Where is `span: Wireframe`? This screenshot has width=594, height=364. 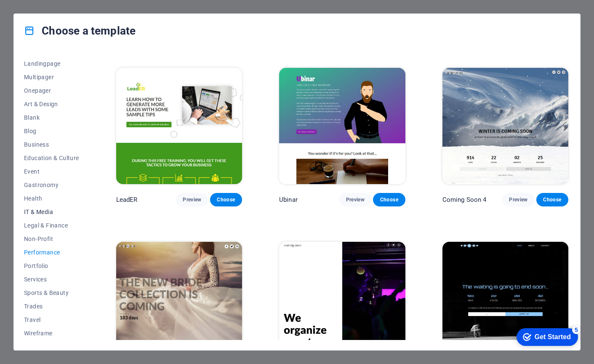 span: Wireframe is located at coordinates (51, 333).